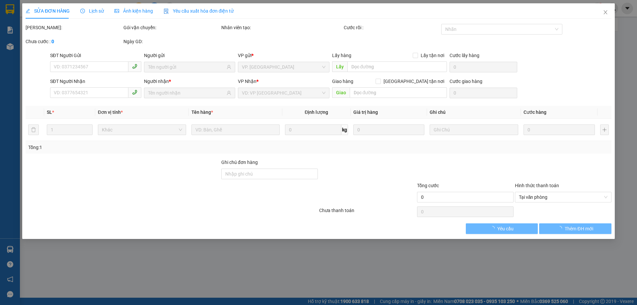  Describe the element at coordinates (33, 130) in the screenshot. I see `button: delete` at that location.